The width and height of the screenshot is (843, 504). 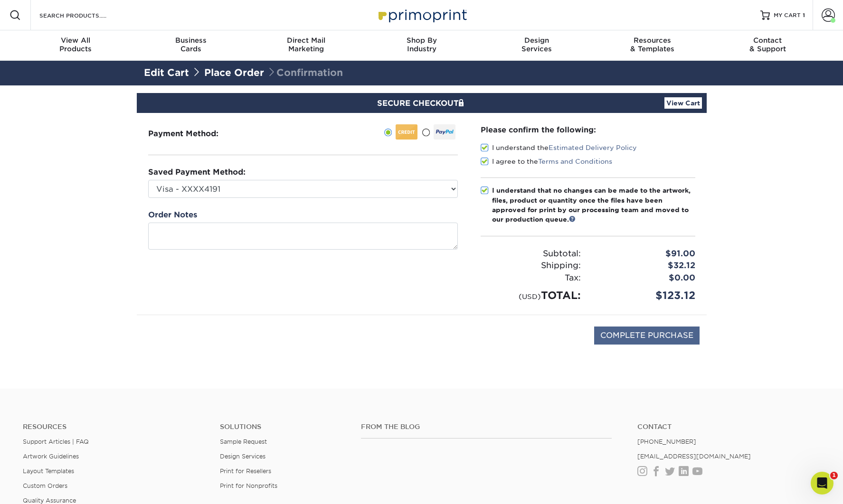 What do you see at coordinates (306, 46) in the screenshot?
I see `a: Direct MailMarketing` at bounding box center [306, 46].